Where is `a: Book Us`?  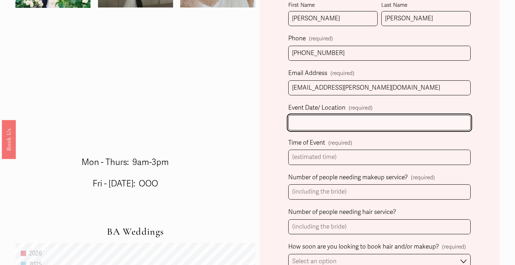 a: Book Us is located at coordinates (9, 139).